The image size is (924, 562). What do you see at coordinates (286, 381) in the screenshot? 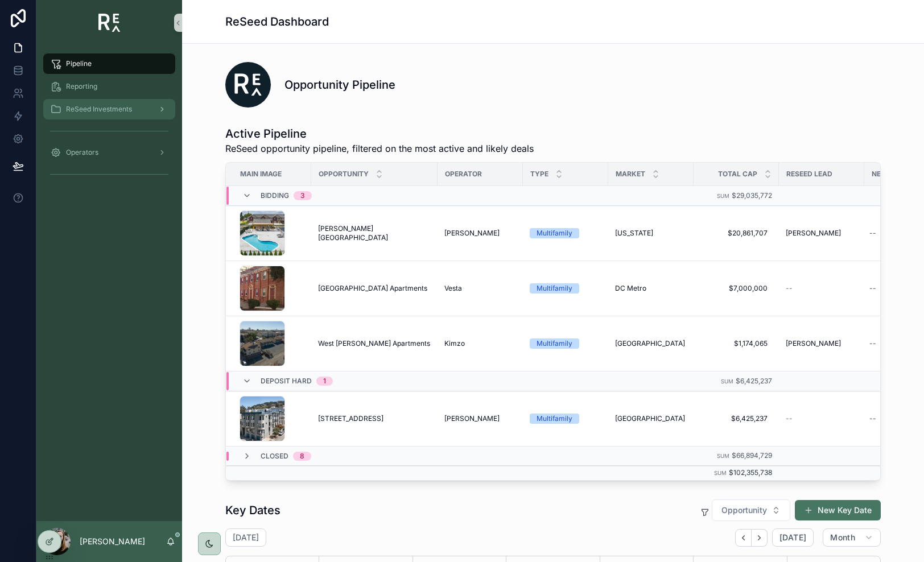
I see `span: Deposit Hard` at bounding box center [286, 381].